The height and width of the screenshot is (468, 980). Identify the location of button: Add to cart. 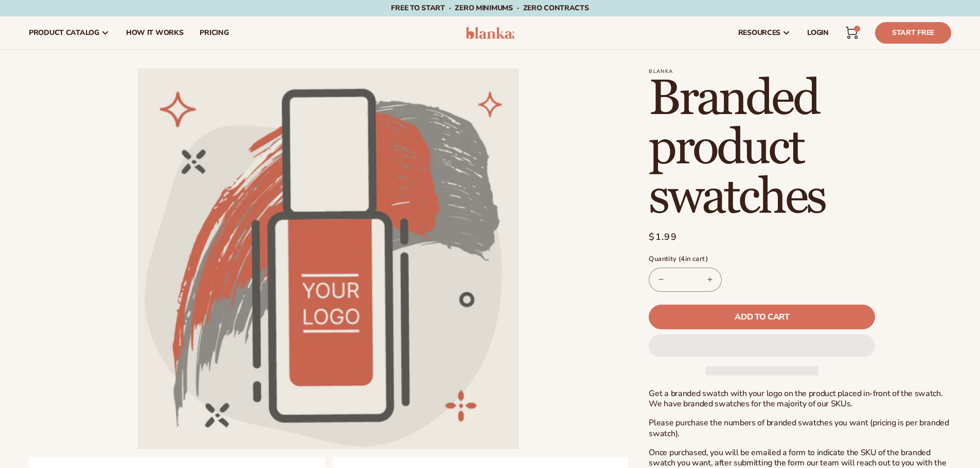
(762, 317).